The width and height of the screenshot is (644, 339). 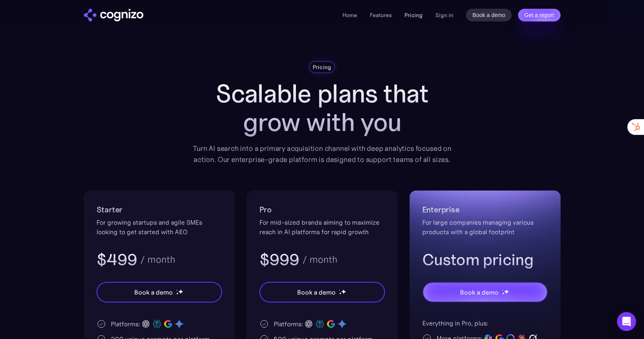 I want to click on div: Pricing, so click(x=322, y=67).